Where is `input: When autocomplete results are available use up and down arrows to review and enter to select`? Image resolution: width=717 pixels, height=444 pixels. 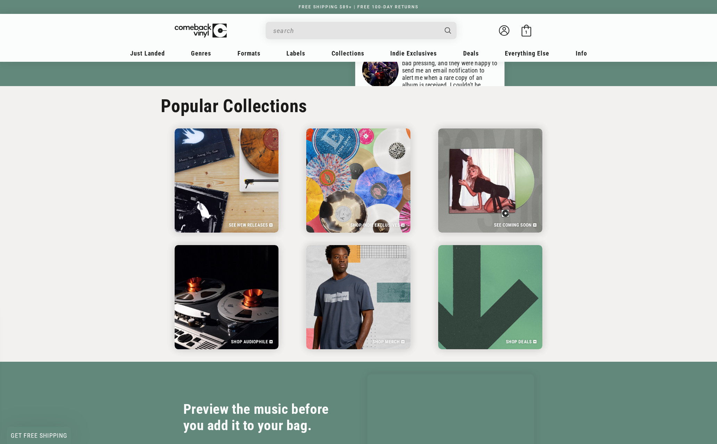 input: When autocomplete results are available use up and down arrows to review and enter to select is located at coordinates (355, 31).